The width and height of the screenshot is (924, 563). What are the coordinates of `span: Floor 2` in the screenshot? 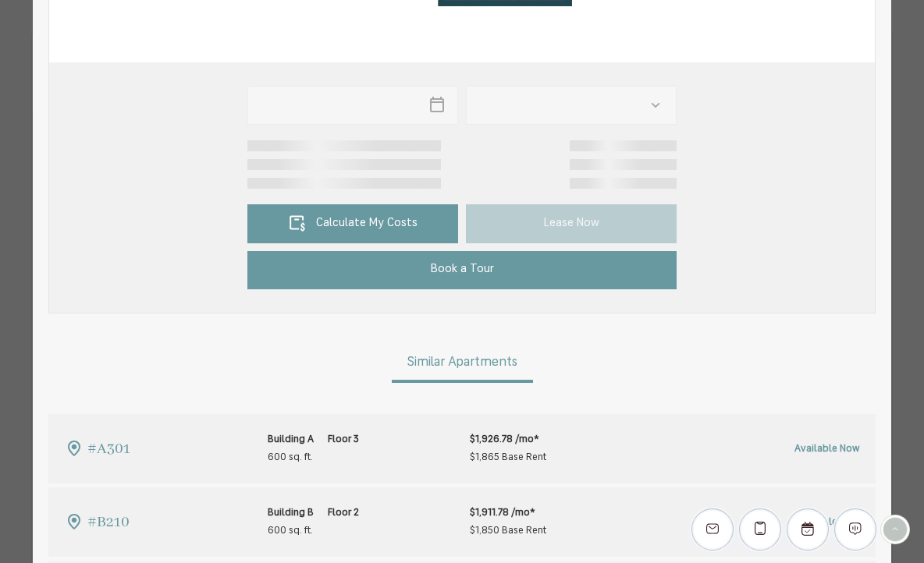 It's located at (343, 512).